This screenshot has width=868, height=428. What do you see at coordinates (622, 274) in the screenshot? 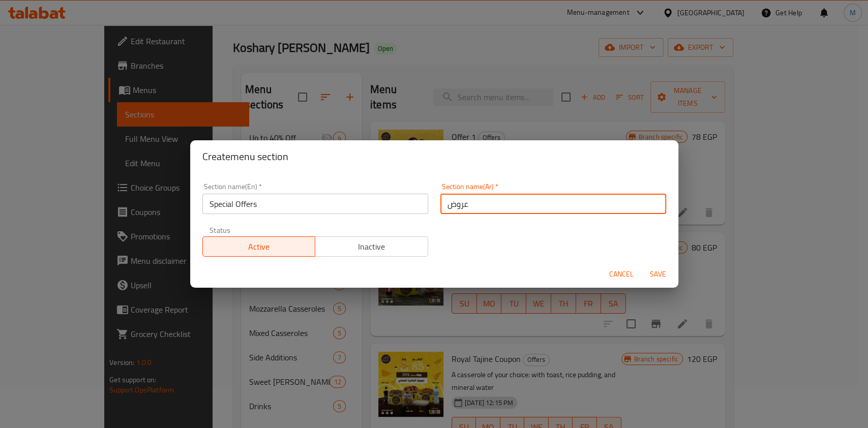
I see `span: Cancel` at bounding box center [622, 274].